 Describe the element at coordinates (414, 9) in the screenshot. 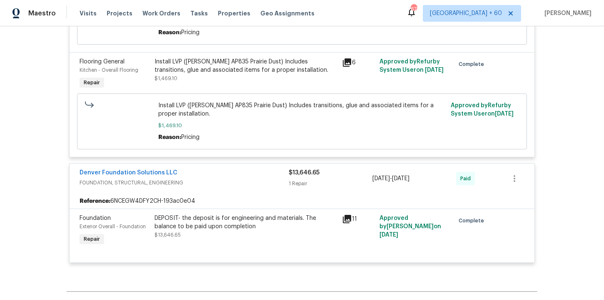

I see `div: 672` at that location.